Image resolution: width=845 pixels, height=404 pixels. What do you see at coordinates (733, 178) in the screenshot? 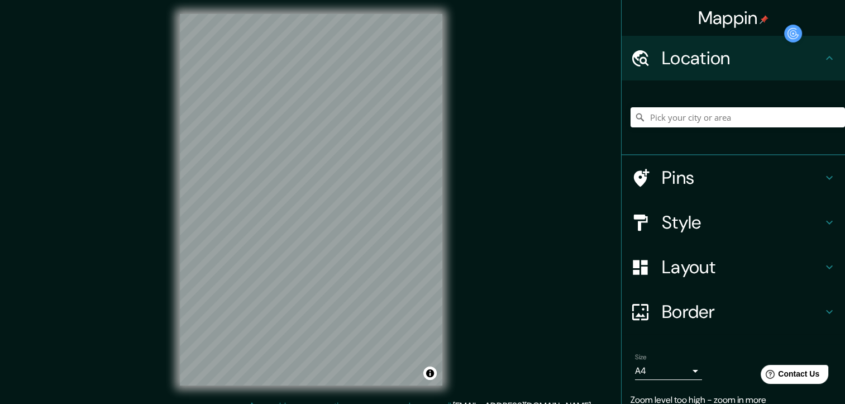
I see `div: Pins` at bounding box center [733, 178].